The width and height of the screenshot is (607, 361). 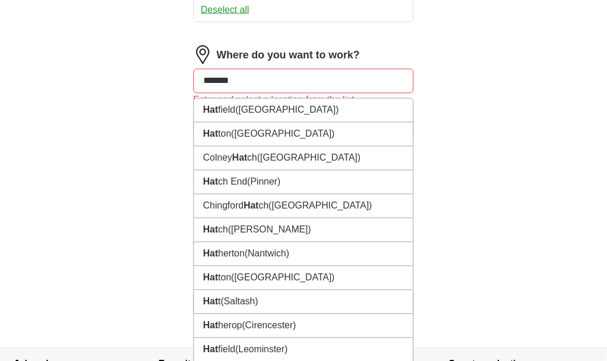 What do you see at coordinates (304, 182) in the screenshot?
I see `li: ch End` at bounding box center [304, 182].